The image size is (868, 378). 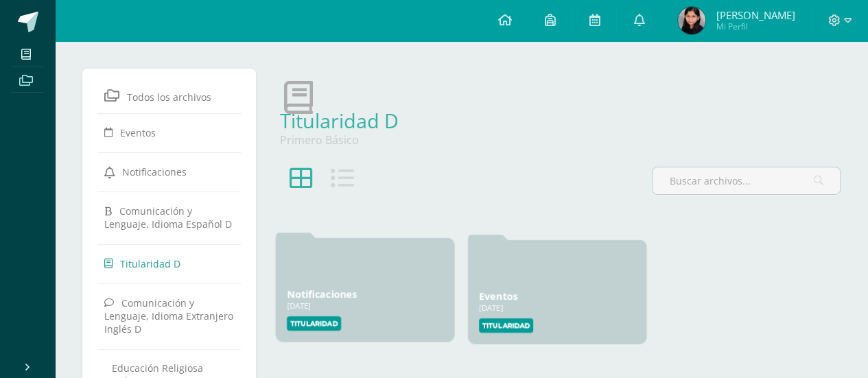 I want to click on input: Buscar archivos..., so click(x=746, y=180).